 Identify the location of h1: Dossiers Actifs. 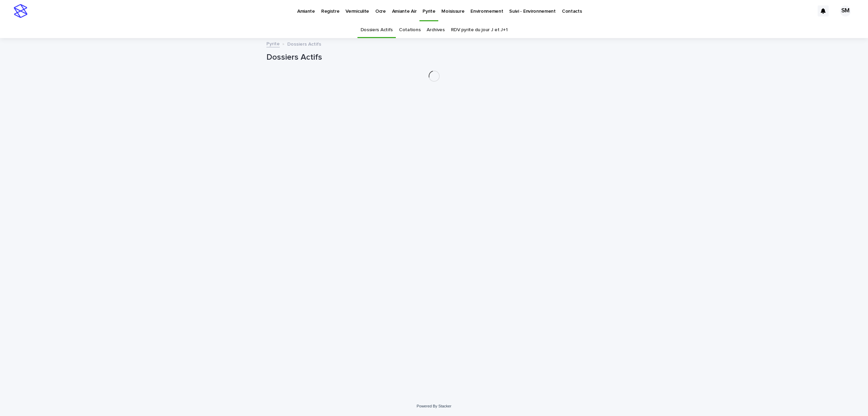
(434, 58).